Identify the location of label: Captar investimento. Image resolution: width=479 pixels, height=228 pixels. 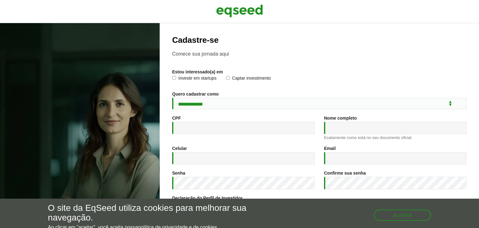
(248, 79).